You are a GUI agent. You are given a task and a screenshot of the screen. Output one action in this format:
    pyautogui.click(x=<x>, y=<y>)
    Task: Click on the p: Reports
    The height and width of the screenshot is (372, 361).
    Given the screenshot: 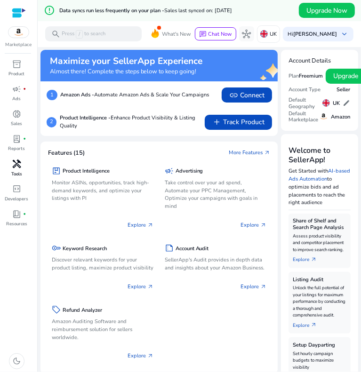 What is the action you would take?
    pyautogui.click(x=17, y=149)
    